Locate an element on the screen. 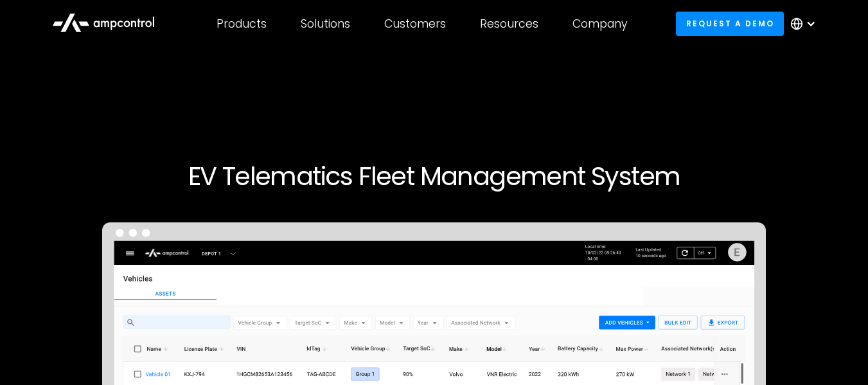 Image resolution: width=868 pixels, height=385 pixels. a: Request a demo is located at coordinates (730, 23).